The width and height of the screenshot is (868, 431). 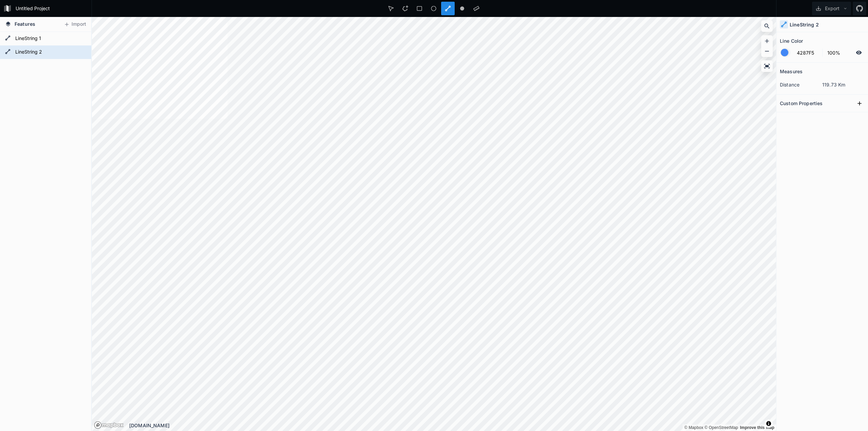 I want to click on button: Export, so click(x=831, y=9).